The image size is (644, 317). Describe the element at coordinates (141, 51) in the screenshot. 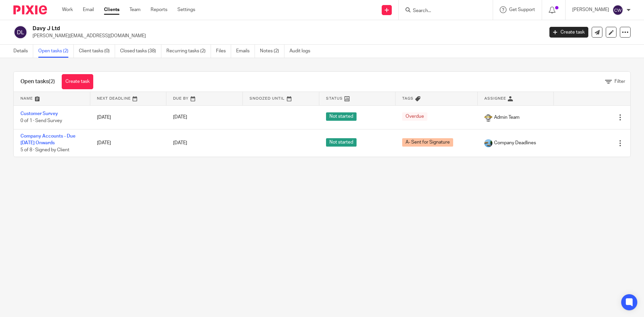

I see `a: Closed tasks (38)` at that location.